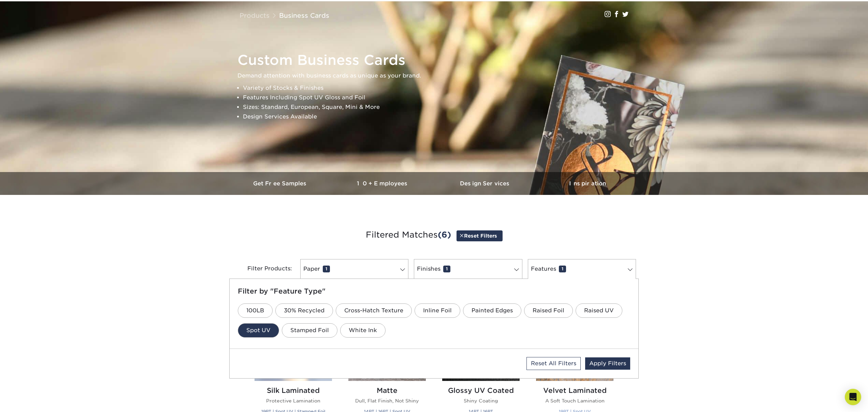 This screenshot has height=412, width=868. I want to click on a: Inspiration, so click(588, 183).